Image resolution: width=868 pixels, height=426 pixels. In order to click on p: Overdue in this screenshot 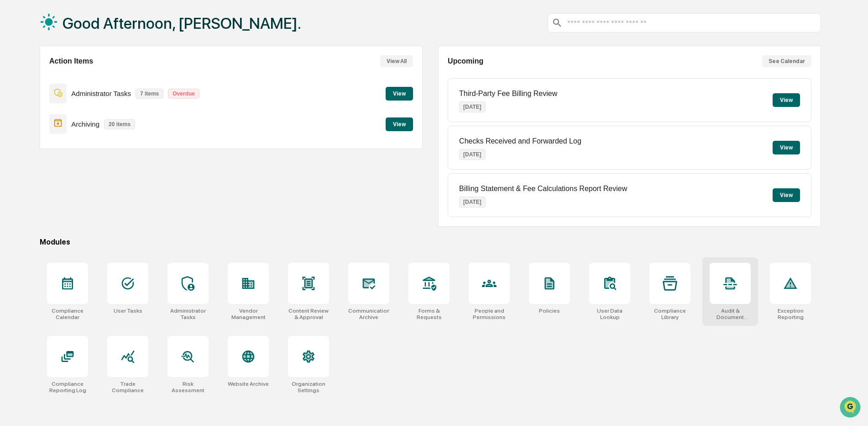, I will do `click(183, 94)`.